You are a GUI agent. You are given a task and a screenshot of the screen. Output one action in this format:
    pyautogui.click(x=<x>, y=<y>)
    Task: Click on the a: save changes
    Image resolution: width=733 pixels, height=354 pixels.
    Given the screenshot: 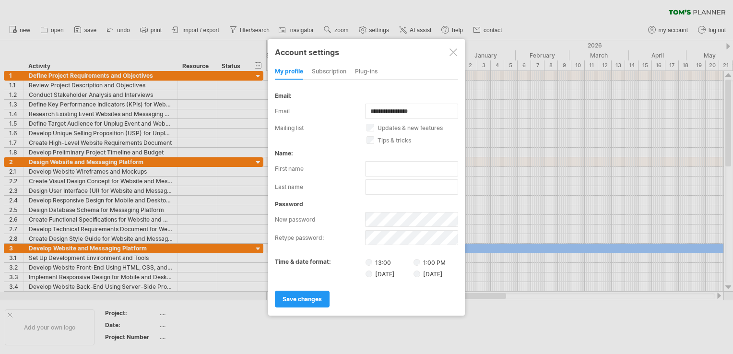 What is the action you would take?
    pyautogui.click(x=302, y=299)
    